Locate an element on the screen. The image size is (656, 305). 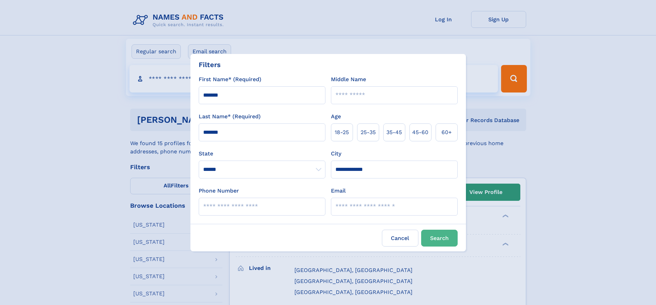
label: Middle Name is located at coordinates (348, 79).